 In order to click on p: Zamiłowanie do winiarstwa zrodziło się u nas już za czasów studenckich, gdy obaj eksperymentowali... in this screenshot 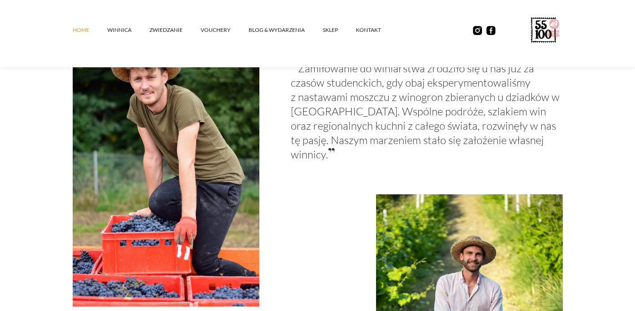, I will do `click(426, 110)`.